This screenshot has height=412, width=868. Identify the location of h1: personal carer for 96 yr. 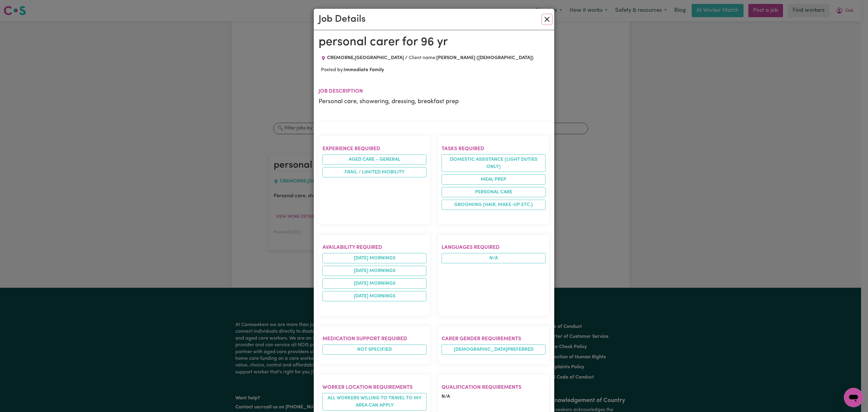
(434, 42).